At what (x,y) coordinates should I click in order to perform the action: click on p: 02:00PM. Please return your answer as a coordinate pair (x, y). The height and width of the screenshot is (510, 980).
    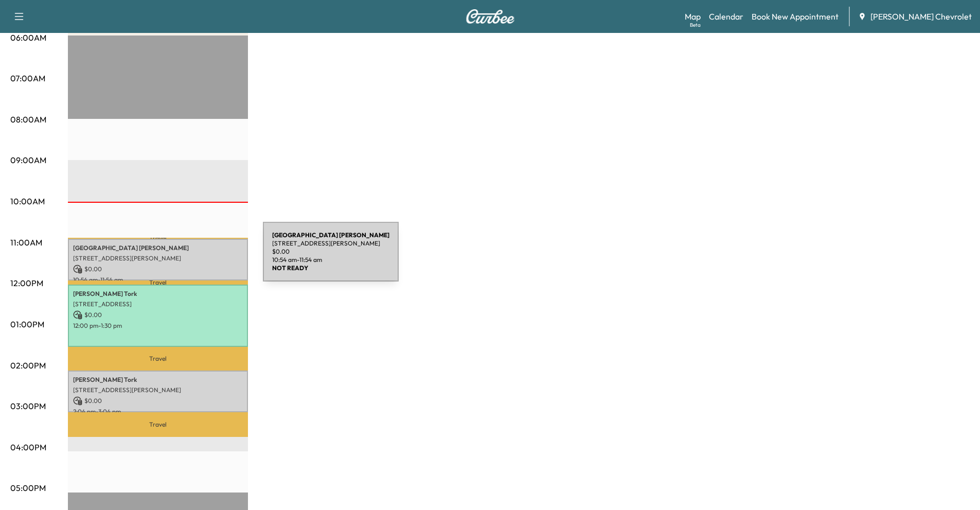
    Looking at the image, I should click on (28, 365).